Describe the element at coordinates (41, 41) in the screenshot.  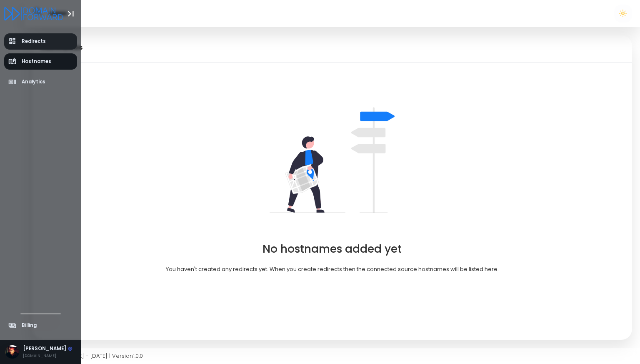
I see `a: Redirects` at that location.